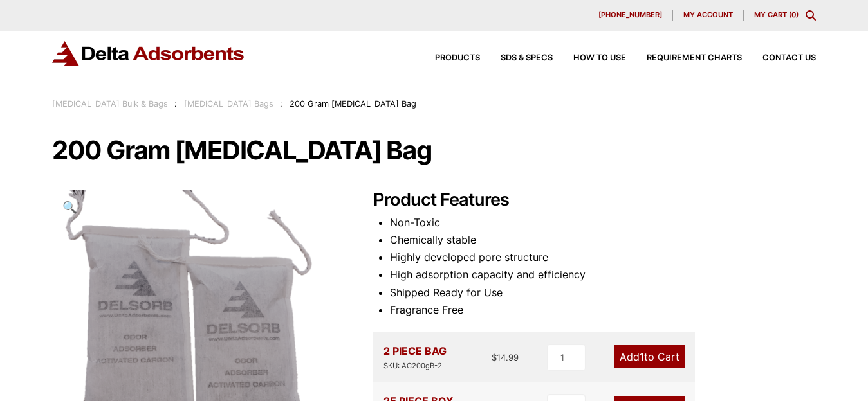 The width and height of the screenshot is (868, 401). Describe the element at coordinates (793, 15) in the screenshot. I see `span: 0` at that location.